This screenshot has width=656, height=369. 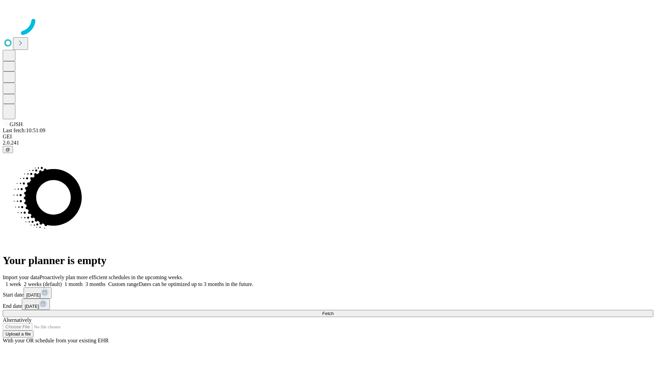 I want to click on div: GEI, so click(x=328, y=137).